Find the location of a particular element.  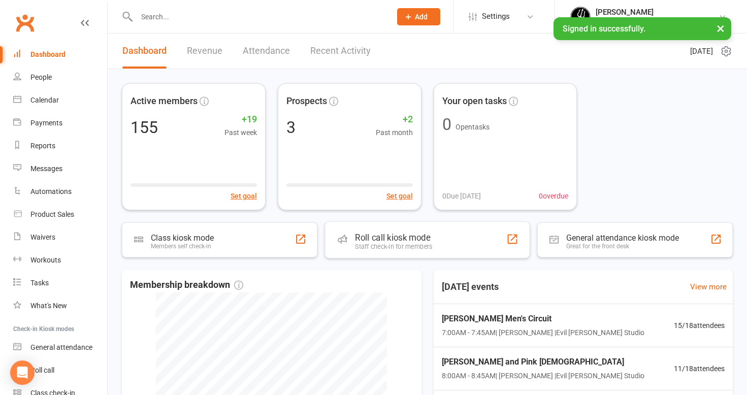

button: Add is located at coordinates (418, 17).